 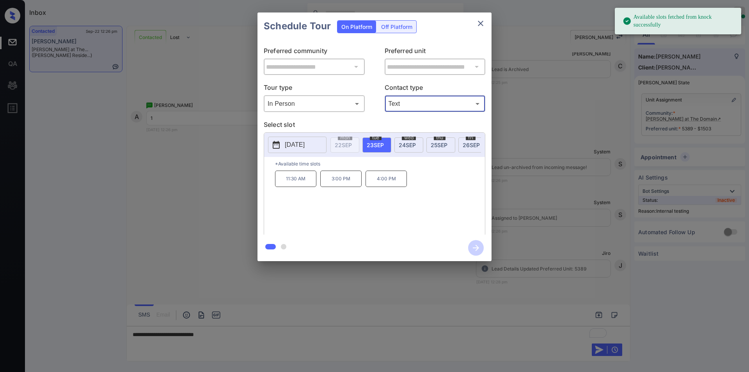 I want to click on p: 3:00 PM, so click(x=341, y=179).